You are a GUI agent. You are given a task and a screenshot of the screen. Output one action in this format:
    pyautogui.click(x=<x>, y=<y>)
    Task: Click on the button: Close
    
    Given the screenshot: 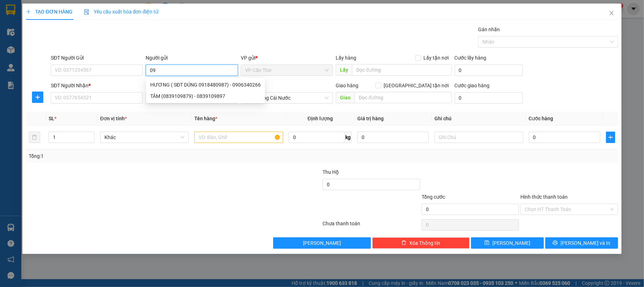 What is the action you would take?
    pyautogui.click(x=611, y=13)
    